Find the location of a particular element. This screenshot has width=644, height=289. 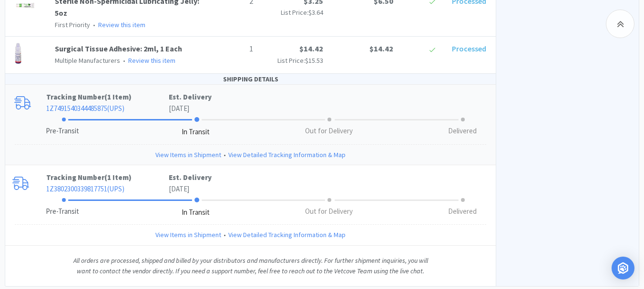

img: 570bdf245cac494f9af313ef7d2bc456_31041.png is located at coordinates (18, 53).